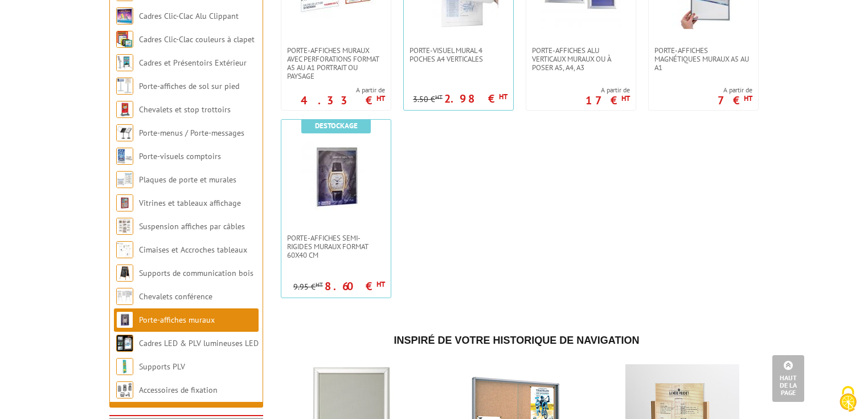  What do you see at coordinates (459, 55) in the screenshot?
I see `span: Porte-Visuel mural 4 poches A4 verticales` at bounding box center [459, 55].